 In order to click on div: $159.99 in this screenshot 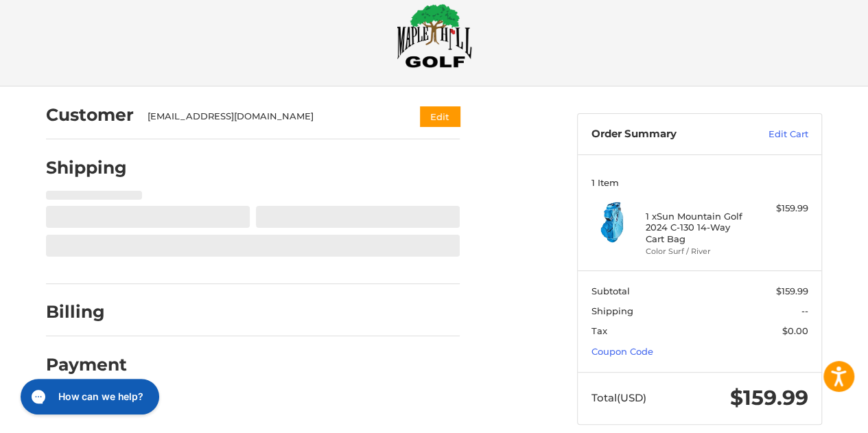, I will do `click(780, 208)`.